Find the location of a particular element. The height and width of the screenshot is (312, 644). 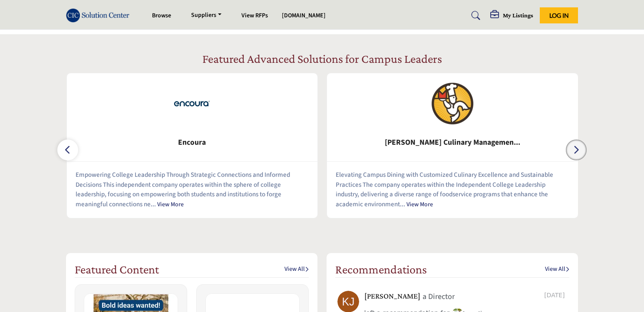

img: Metz Culinary Management is located at coordinates (452, 103).